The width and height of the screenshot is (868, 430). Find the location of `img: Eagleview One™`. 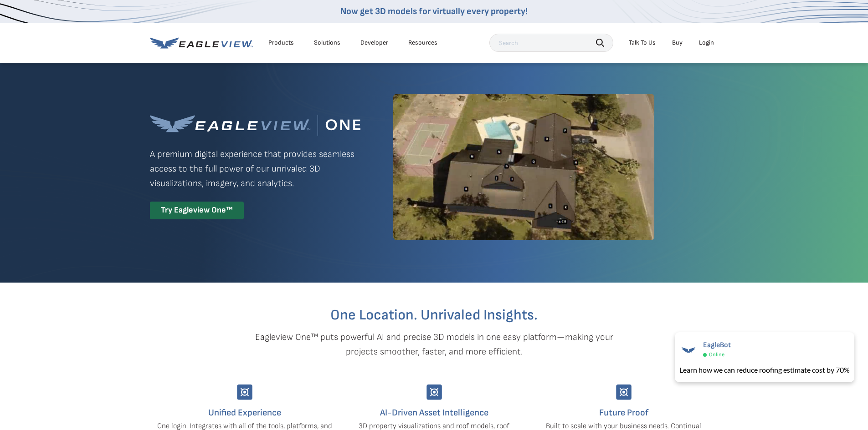

img: Eagleview One™ is located at coordinates (255, 125).